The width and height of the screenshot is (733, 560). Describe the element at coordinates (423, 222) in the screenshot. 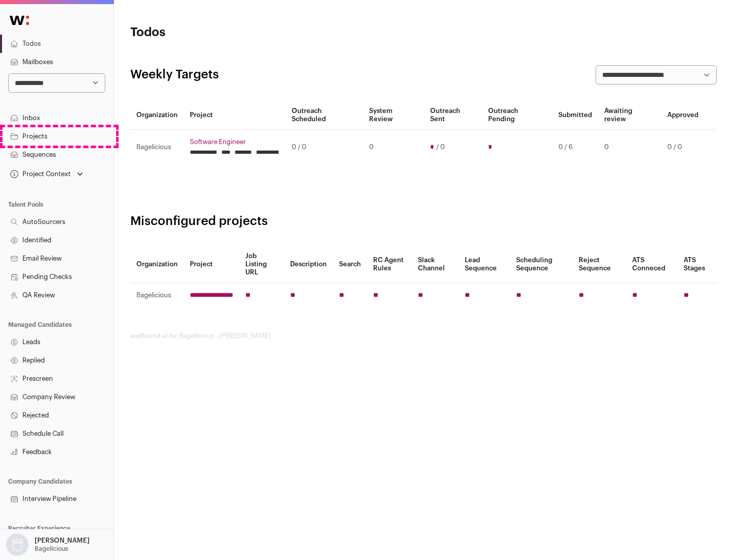

I see `h2: Misconfigured projects` at that location.